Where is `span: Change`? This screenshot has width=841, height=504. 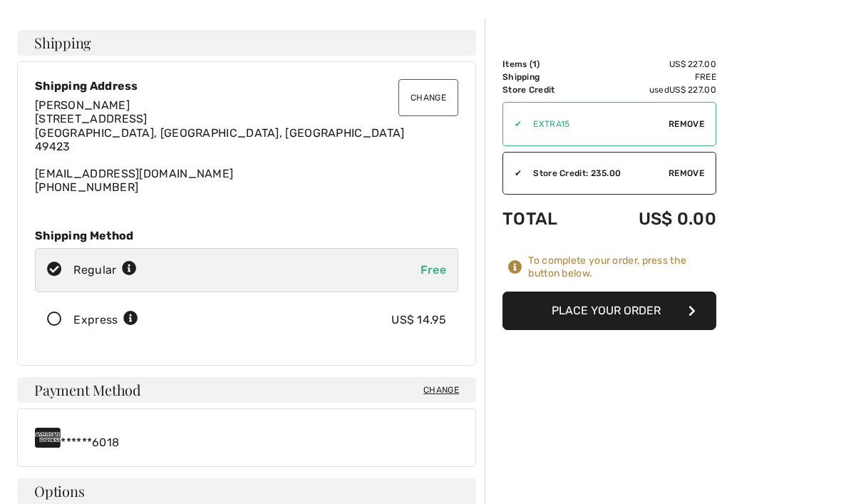 span: Change is located at coordinates (441, 390).